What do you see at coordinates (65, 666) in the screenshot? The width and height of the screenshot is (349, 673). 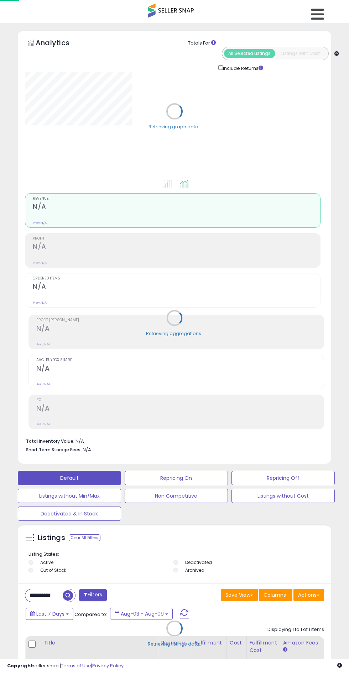 I see `div: seller snap | |` at bounding box center [65, 666].